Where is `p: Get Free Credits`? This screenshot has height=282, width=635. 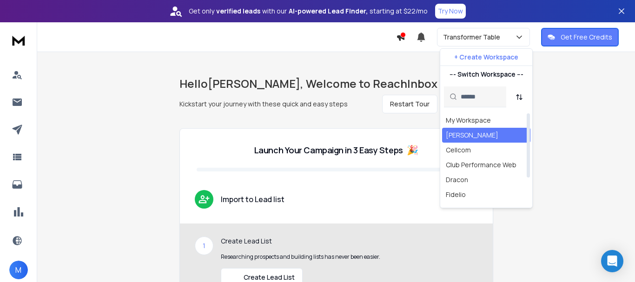
p: Get Free Credits is located at coordinates (586, 37).